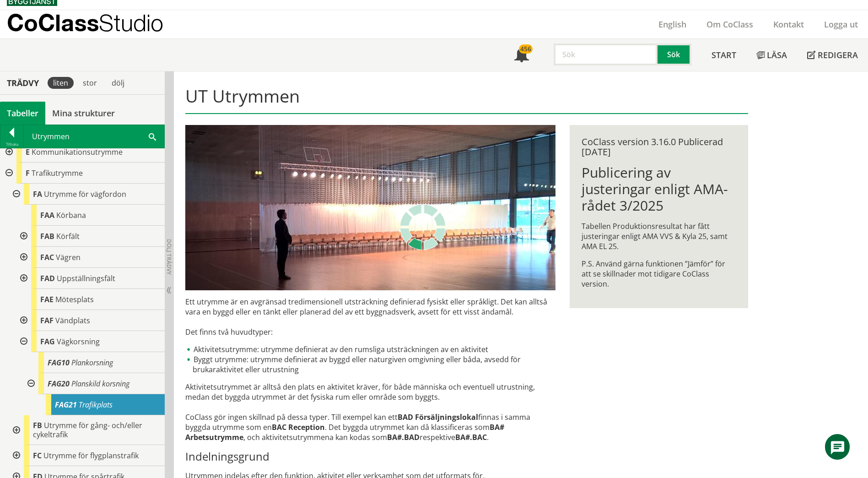 The image size is (868, 478). What do you see at coordinates (724, 55) in the screenshot?
I see `a: Start` at bounding box center [724, 55].